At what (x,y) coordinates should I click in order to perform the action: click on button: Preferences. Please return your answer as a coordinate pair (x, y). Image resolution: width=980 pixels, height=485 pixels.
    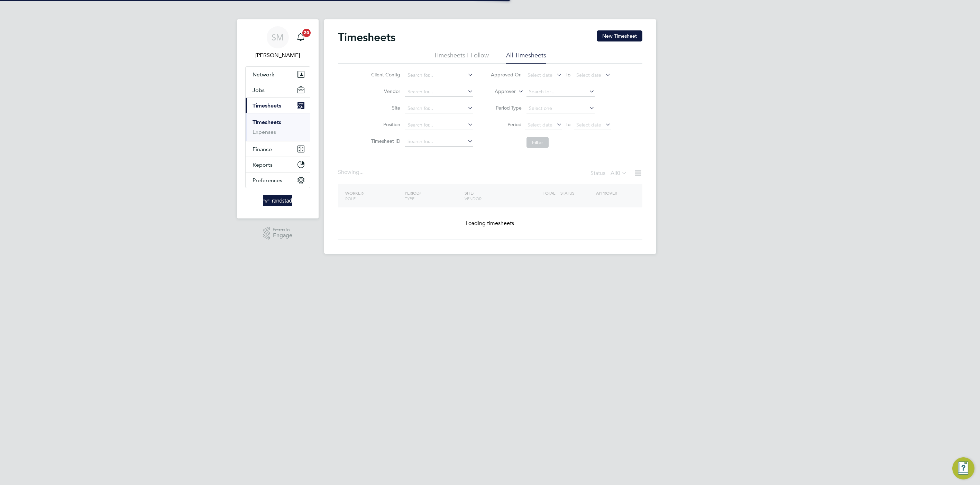
    Looking at the image, I should click on (277, 180).